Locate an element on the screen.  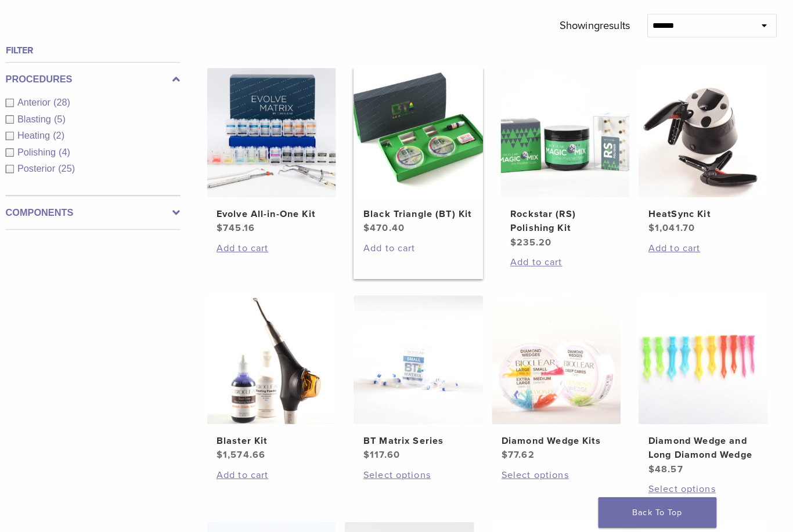
a: Diamond Wedge KitsDiamond Wedge Kits $77.62 is located at coordinates (556, 371).